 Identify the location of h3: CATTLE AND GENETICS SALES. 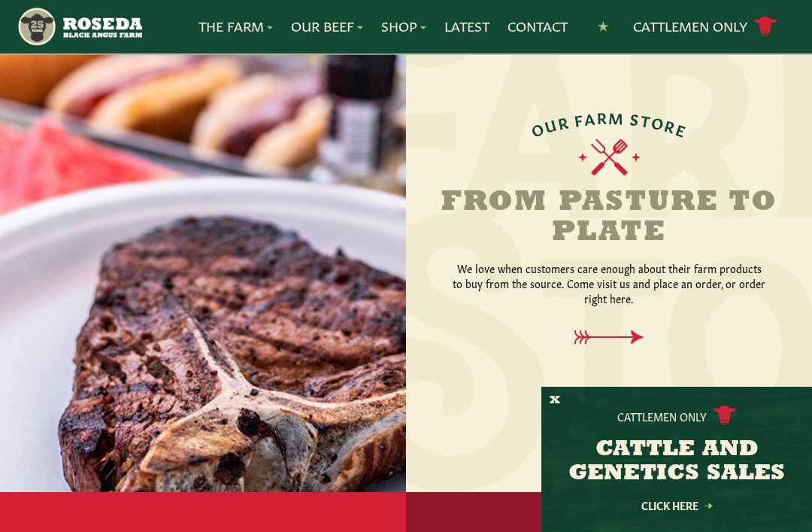
(677, 462).